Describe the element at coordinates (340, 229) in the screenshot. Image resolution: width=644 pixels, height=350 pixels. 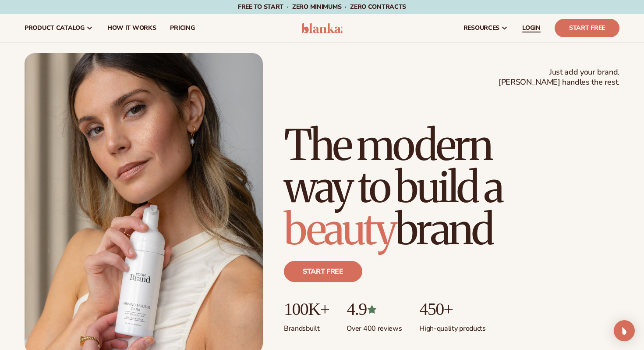
I see `span: beauty` at that location.